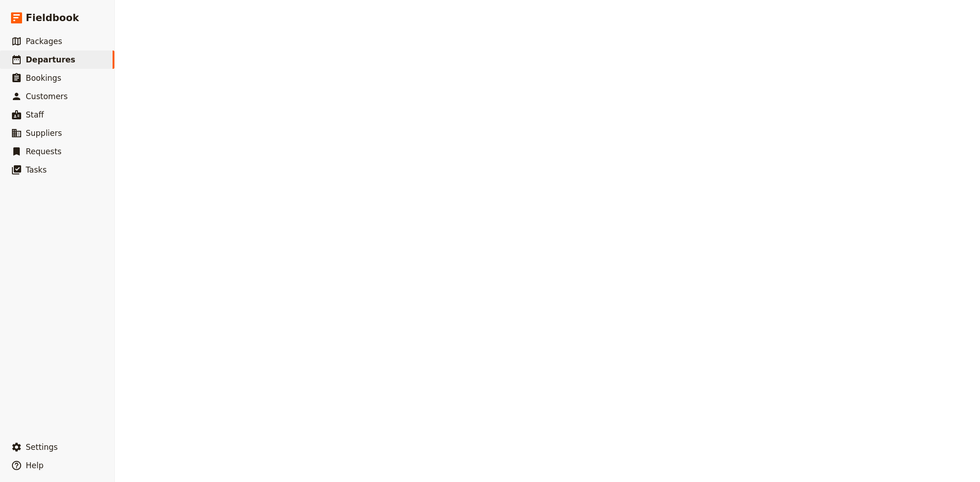  I want to click on span: Bookings, so click(43, 78).